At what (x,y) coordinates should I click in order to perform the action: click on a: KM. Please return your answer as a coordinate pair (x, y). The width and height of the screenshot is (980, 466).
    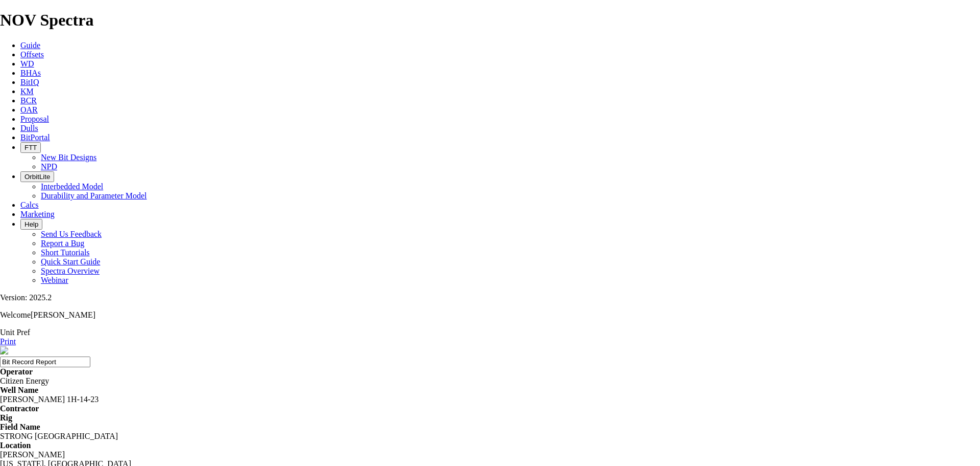
    Looking at the image, I should click on (27, 91).